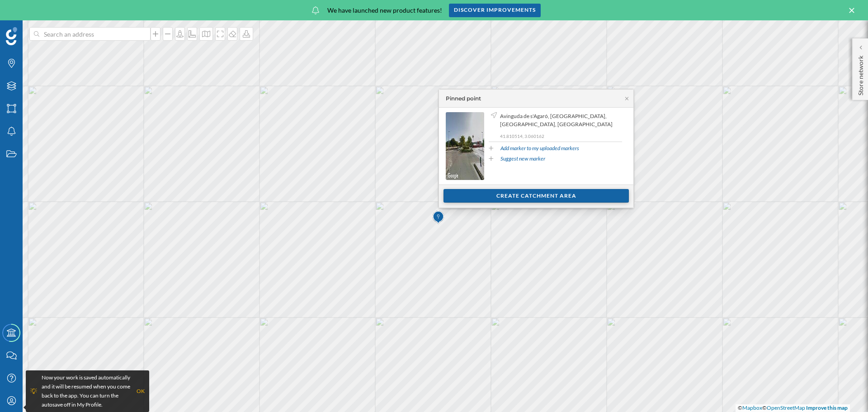 This screenshot has width=868, height=412. I want to click on div: Now your work is saved automatically and it will be resumed when you come back to the app. You ca..., so click(87, 391).